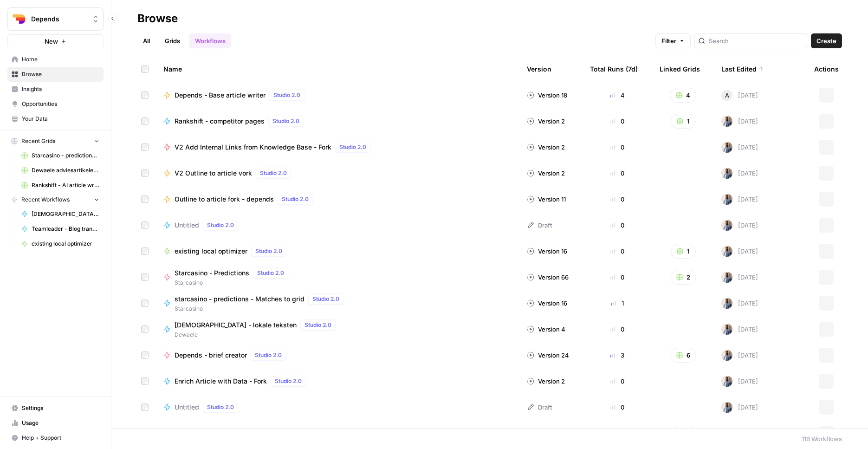 The height and width of the screenshot is (449, 868). I want to click on span: Rankshift - competitor pages, so click(219, 121).